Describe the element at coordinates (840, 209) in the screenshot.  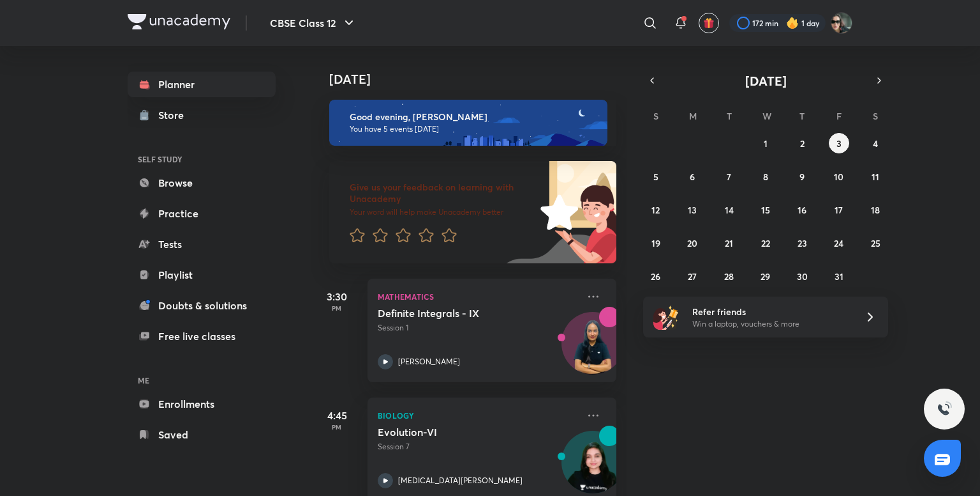
I see `button: October 17, 2025` at that location.